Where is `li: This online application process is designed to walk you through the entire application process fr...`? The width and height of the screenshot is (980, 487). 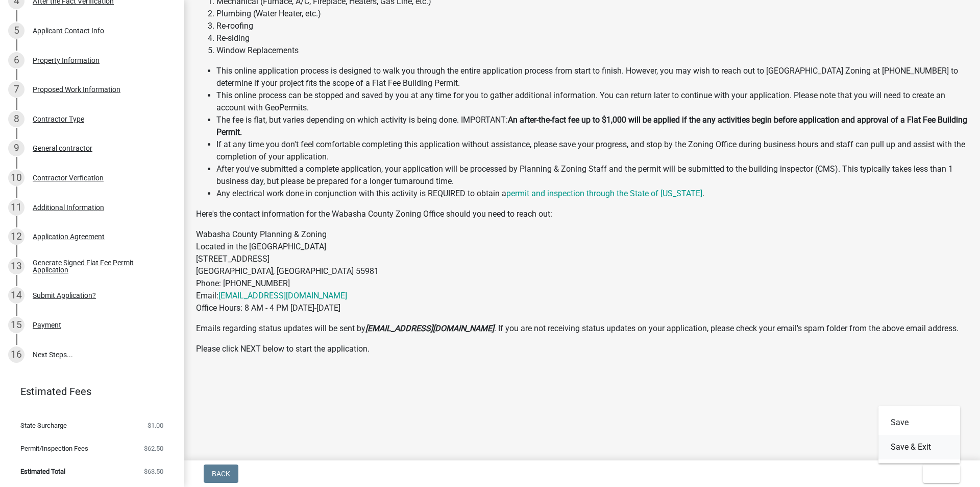 li: This online application process is designed to walk you through the entire application process fr... is located at coordinates (592, 77).